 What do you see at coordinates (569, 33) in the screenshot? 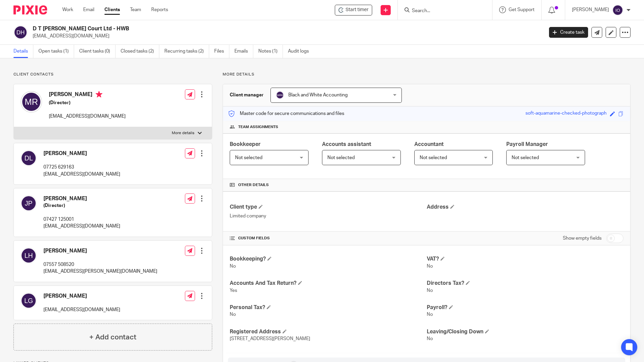
I see `a: Create task` at bounding box center [569, 33].